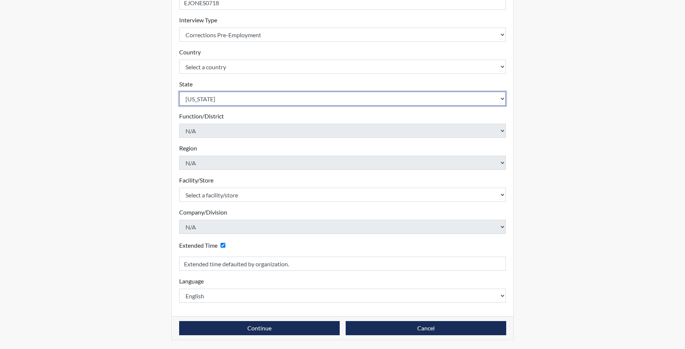  I want to click on label: Company/Division, so click(203, 212).